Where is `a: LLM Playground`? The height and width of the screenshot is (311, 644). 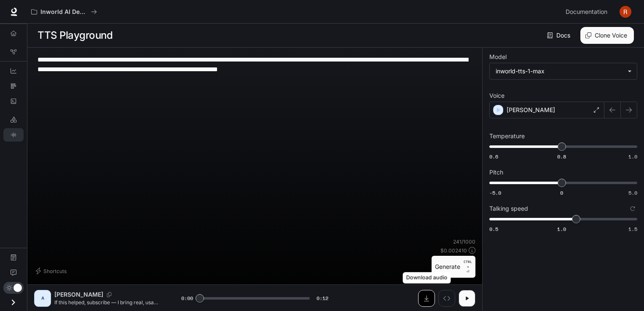
a: LLM Playground is located at coordinates (14, 120).